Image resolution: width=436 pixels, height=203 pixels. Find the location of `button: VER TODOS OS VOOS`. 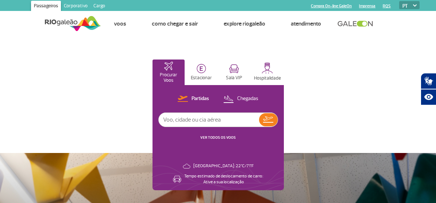

button: VER TODOS OS VOOS is located at coordinates (218, 138).